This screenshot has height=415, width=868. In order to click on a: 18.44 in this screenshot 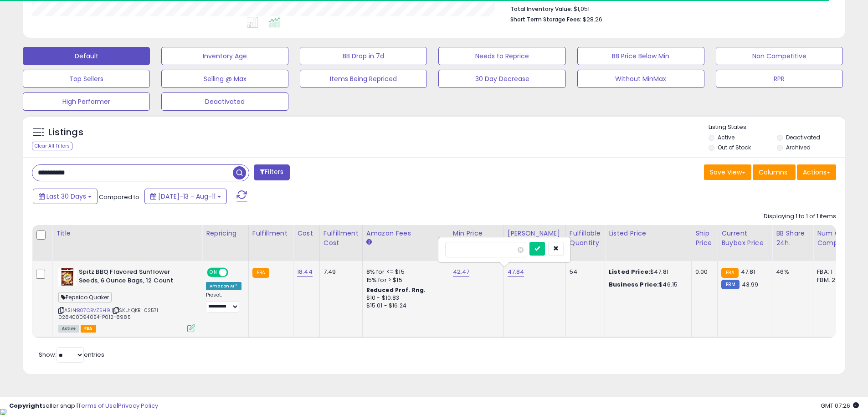, I will do `click(305, 272)`.